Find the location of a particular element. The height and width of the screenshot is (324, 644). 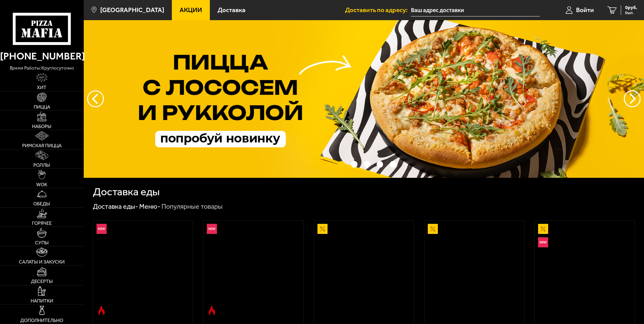

h1: Доставка еды is located at coordinates (126, 192).